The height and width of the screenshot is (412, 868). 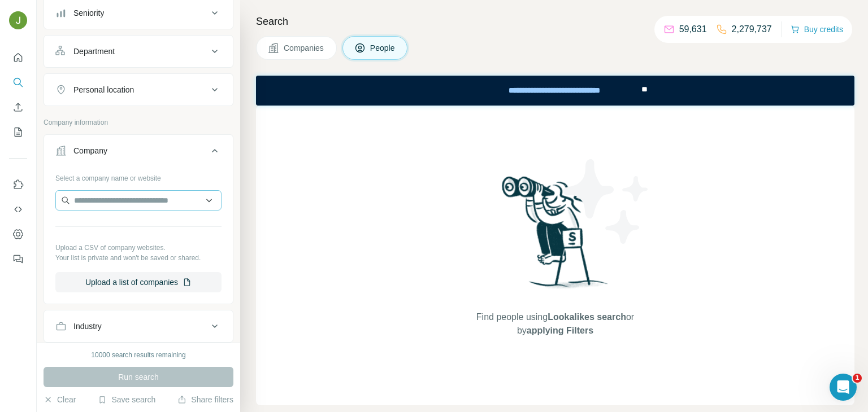 What do you see at coordinates (304, 48) in the screenshot?
I see `span: Companies` at bounding box center [304, 48].